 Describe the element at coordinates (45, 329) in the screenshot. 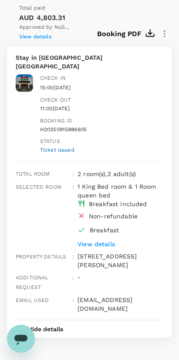

I see `button: Hide details` at that location.